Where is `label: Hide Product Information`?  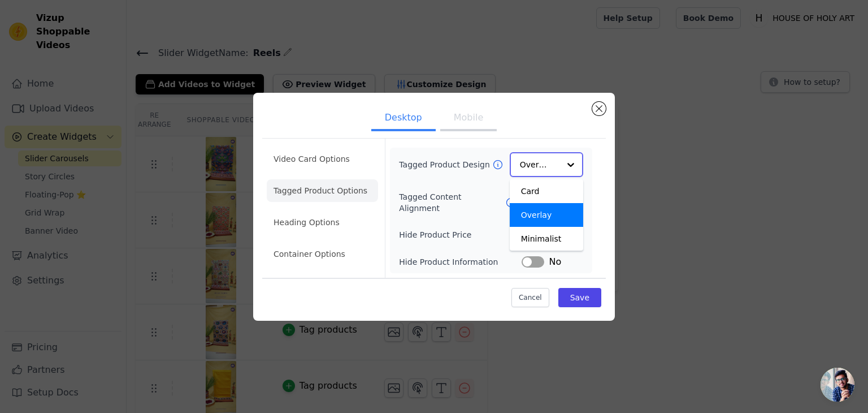 label: Hide Product Information is located at coordinates (460, 262).